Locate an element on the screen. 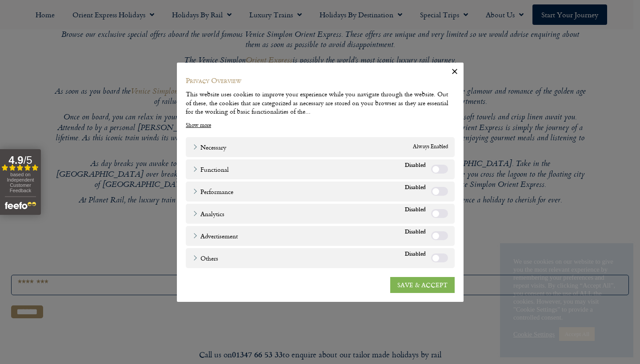 The image size is (640, 364). a: SAVE & ACCEPT is located at coordinates (422, 285).